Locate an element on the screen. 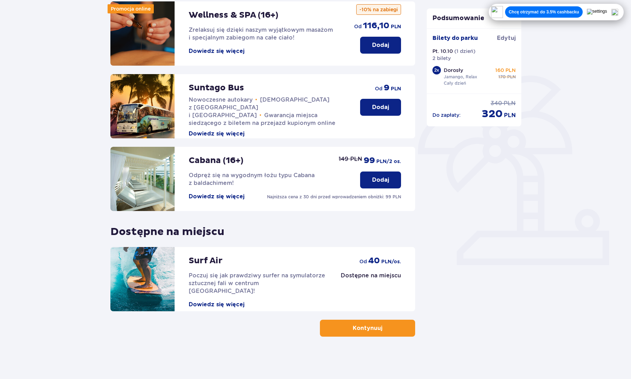  span: Nowoczesne autokary is located at coordinates (220, 99).